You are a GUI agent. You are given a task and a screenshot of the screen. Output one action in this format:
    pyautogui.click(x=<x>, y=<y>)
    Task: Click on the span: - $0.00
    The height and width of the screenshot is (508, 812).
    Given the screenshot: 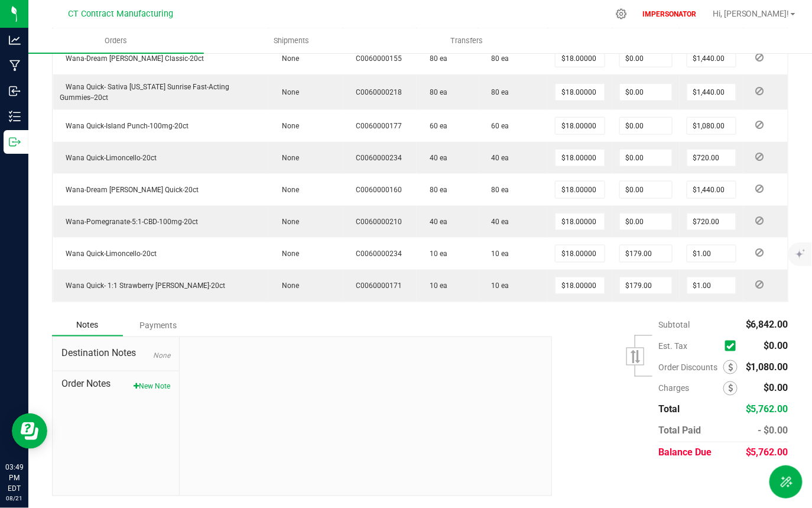 What is the action you would take?
    pyautogui.click(x=773, y=430)
    